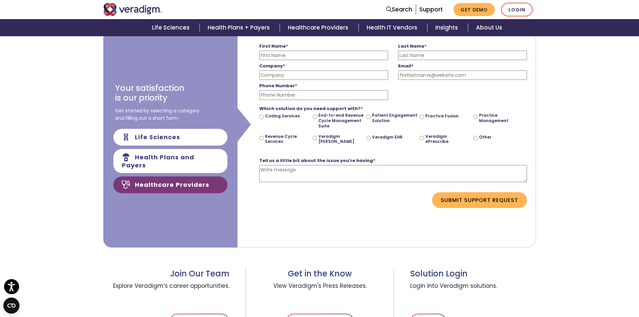 The width and height of the screenshot is (639, 317). I want to click on label: Practice Fusion, so click(442, 116).